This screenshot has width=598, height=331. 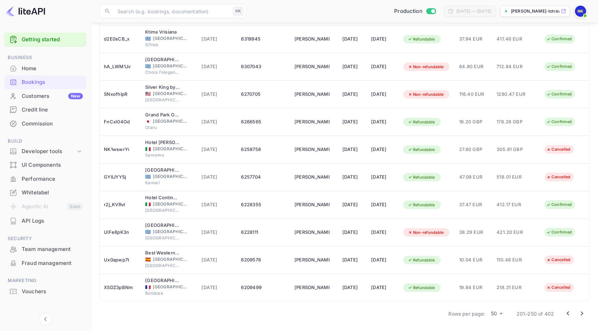 What do you see at coordinates (148, 94) in the screenshot?
I see `span: United States of America` at bounding box center [148, 94].